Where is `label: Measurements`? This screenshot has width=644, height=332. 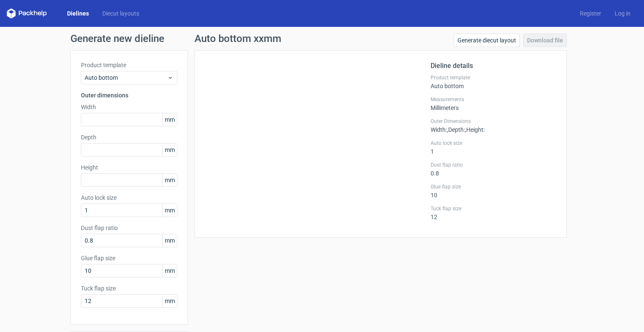
label: Measurements is located at coordinates (494, 100).